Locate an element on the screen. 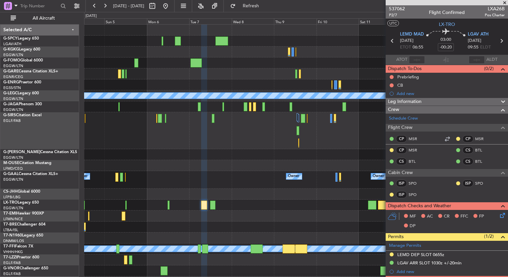 The width and height of the screenshot is (508, 277). span: G-KGKG is located at coordinates (11, 50).